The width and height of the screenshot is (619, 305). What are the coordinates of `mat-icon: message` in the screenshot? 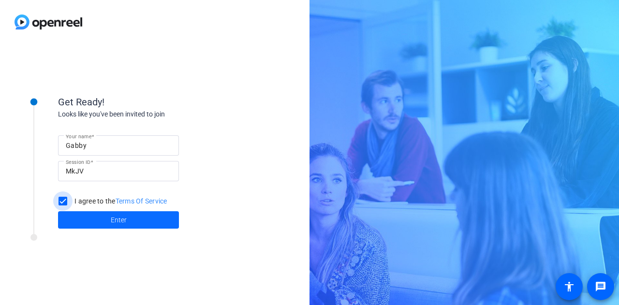 It's located at (600, 287).